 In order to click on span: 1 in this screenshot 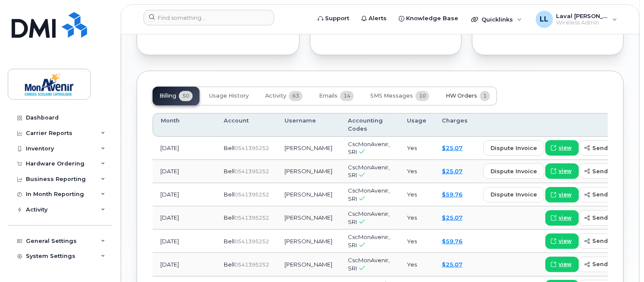, I will do `click(484, 96)`.